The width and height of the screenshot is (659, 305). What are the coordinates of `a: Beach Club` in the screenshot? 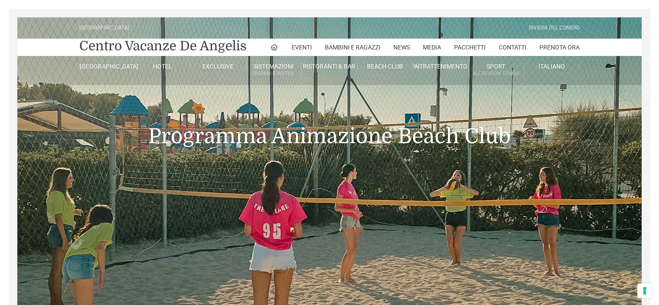 It's located at (385, 66).